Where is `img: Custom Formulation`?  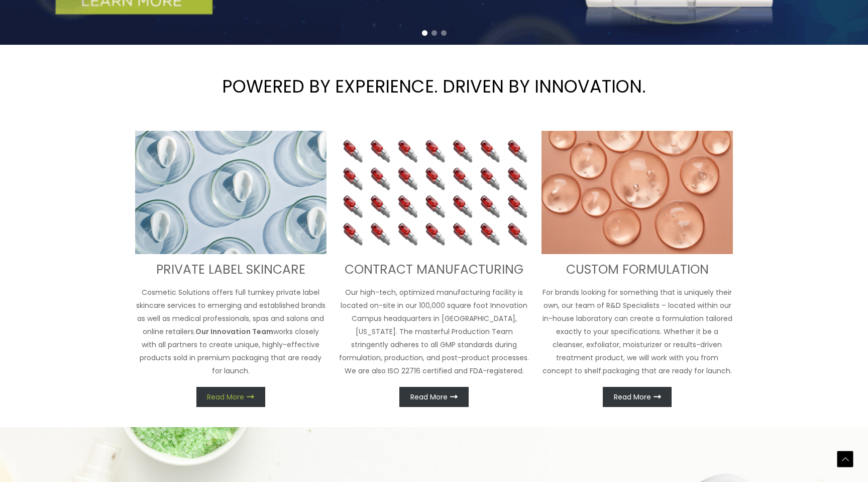
img: Custom Formulation is located at coordinates (637, 193).